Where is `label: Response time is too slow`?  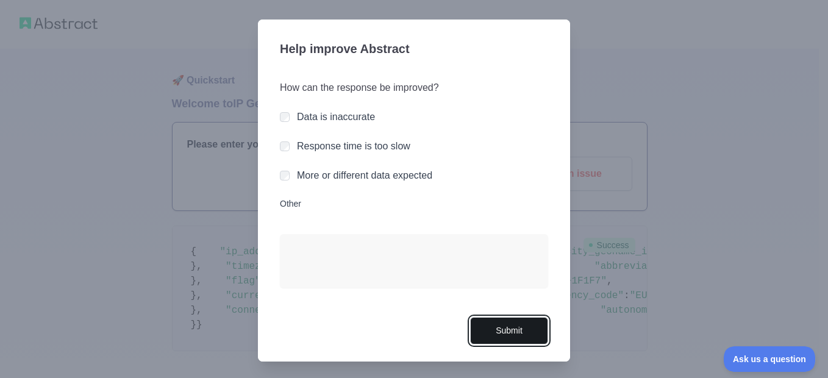
label: Response time is too slow is located at coordinates (354, 146).